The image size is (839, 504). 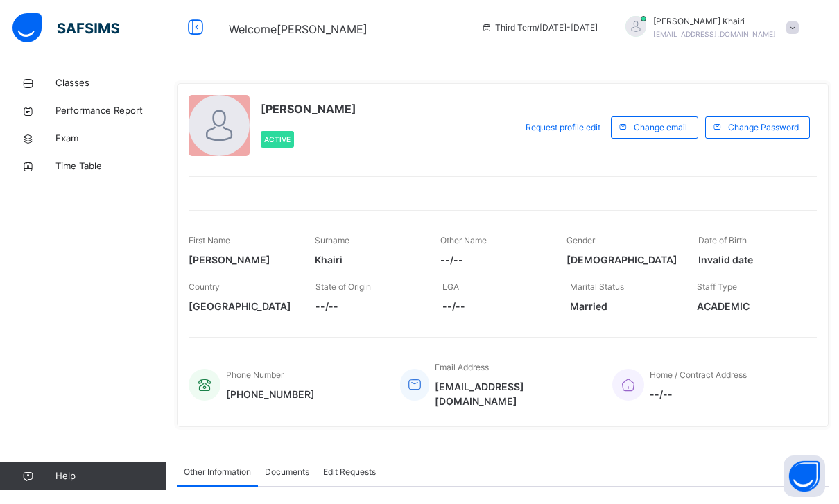 I want to click on span: Home / Contract Address, so click(x=698, y=375).